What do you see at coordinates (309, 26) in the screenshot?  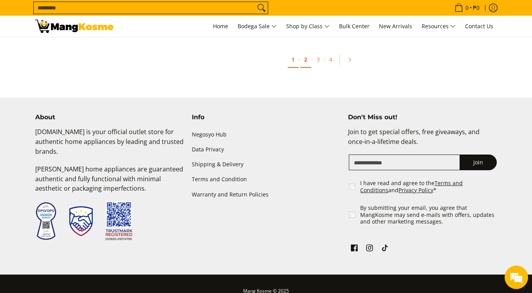 I see `nav: Main Menu` at bounding box center [309, 26].